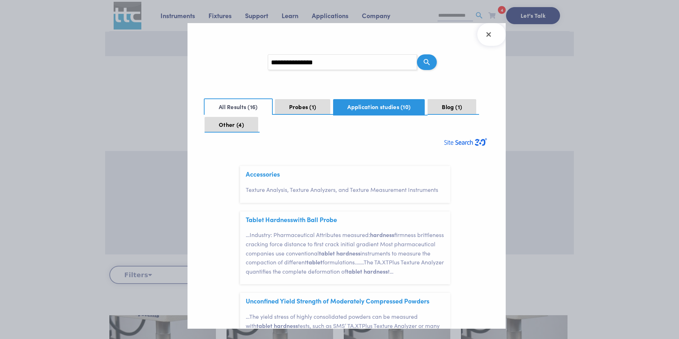 This screenshot has width=679, height=339. Describe the element at coordinates (252, 106) in the screenshot. I see `span: 16` at that location.